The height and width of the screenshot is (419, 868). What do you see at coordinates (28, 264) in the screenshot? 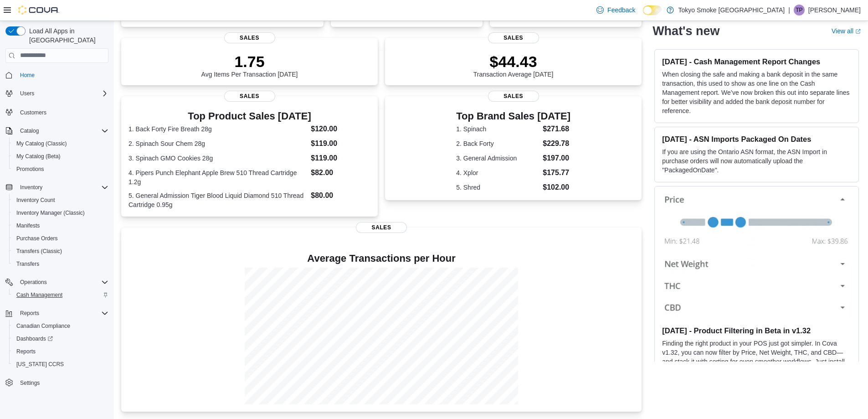
I see `a: Transfers` at bounding box center [28, 264].